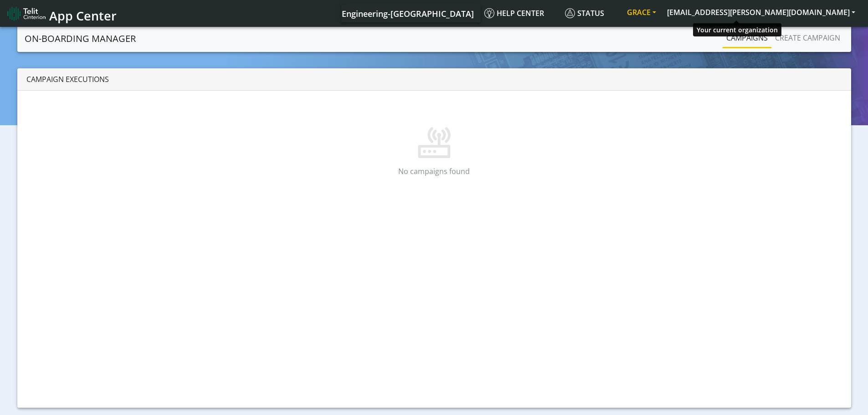  Describe the element at coordinates (642, 13) in the screenshot. I see `button: GRACE` at that location.